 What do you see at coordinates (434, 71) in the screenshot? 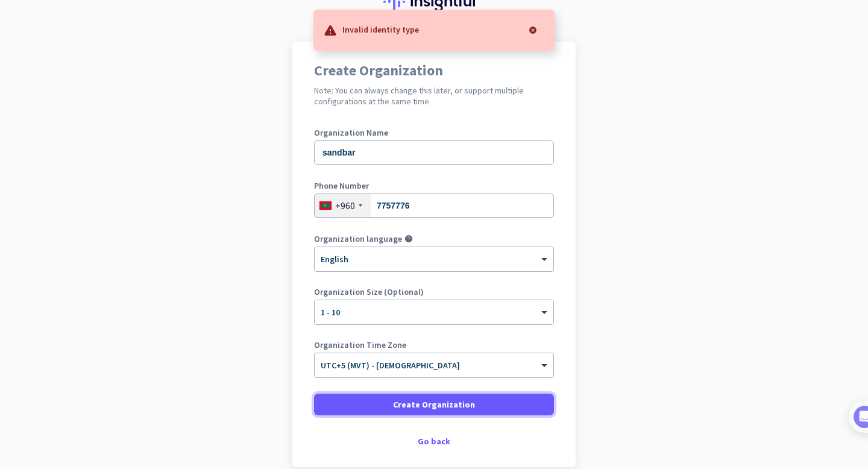
I see `h1: Create Organization` at bounding box center [434, 71].